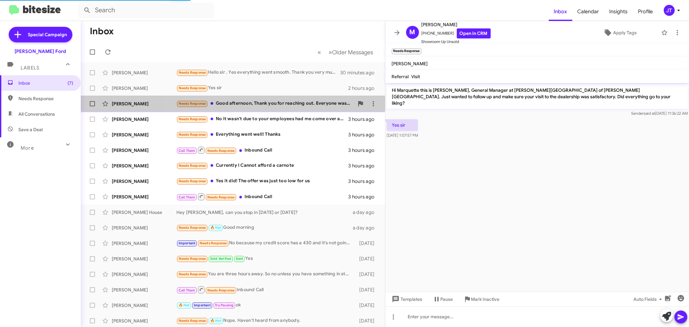 This screenshot has height=327, width=689. Describe the element at coordinates (265, 243) in the screenshot. I see `div: No because my credit score has a 430 and it's not going to work` at that location.